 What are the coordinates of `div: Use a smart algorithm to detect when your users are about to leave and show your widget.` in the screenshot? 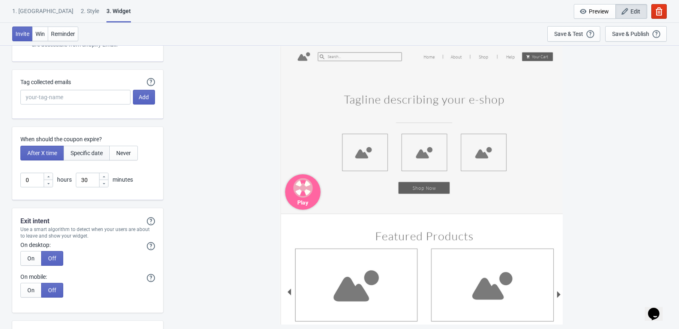 It's located at (88, 232).